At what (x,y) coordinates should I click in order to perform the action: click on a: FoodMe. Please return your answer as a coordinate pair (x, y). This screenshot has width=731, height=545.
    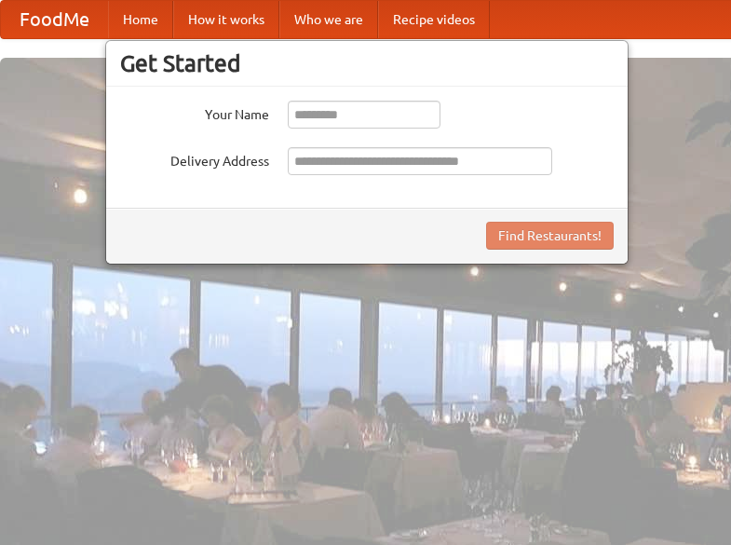
    Looking at the image, I should click on (54, 20).